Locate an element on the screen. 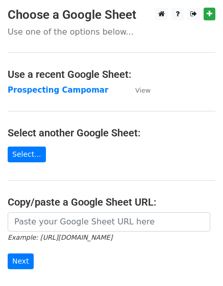 The width and height of the screenshot is (223, 286). a: View is located at coordinates (137, 90).